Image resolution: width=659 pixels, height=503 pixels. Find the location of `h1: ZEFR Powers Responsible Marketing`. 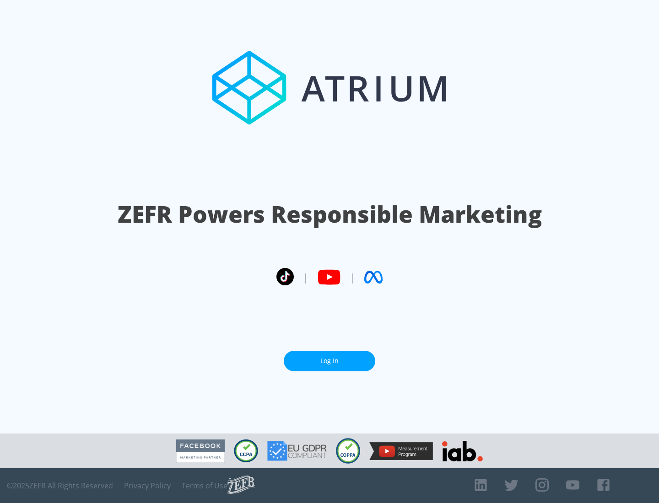

h1: ZEFR Powers Responsible Marketing is located at coordinates (330, 214).